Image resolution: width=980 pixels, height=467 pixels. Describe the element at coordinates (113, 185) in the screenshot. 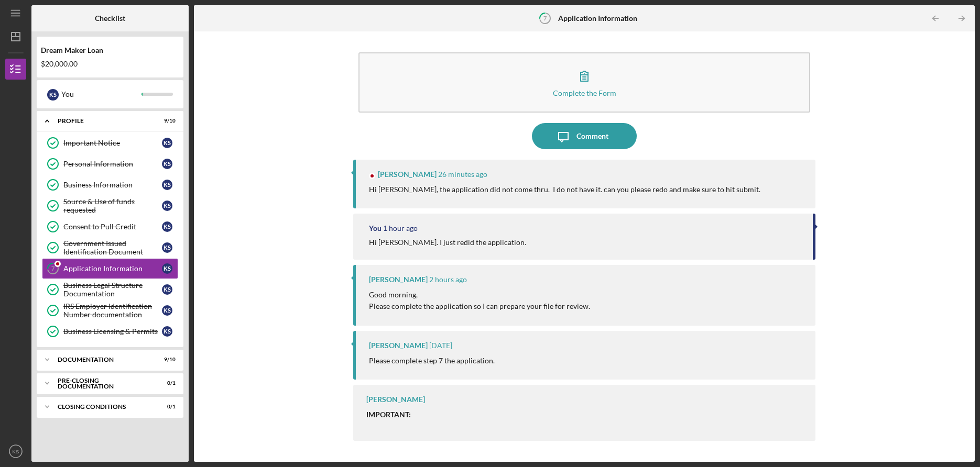

I see `div: Business Information` at that location.